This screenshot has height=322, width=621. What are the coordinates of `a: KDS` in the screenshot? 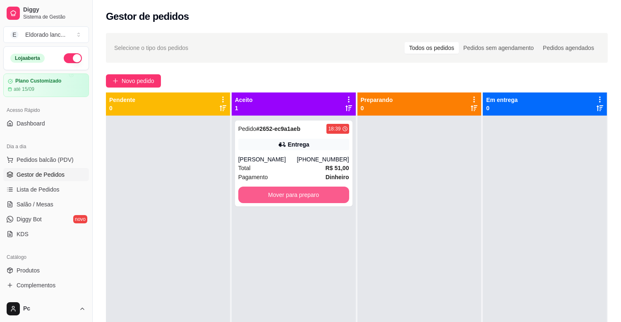 It's located at (46, 234).